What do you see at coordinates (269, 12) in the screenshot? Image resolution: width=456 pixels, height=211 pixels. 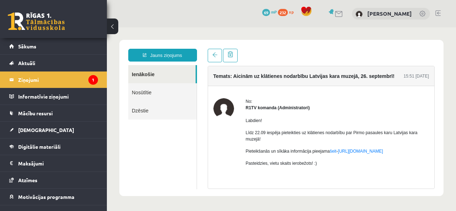 I see `a: 69 mP` at bounding box center [269, 12].